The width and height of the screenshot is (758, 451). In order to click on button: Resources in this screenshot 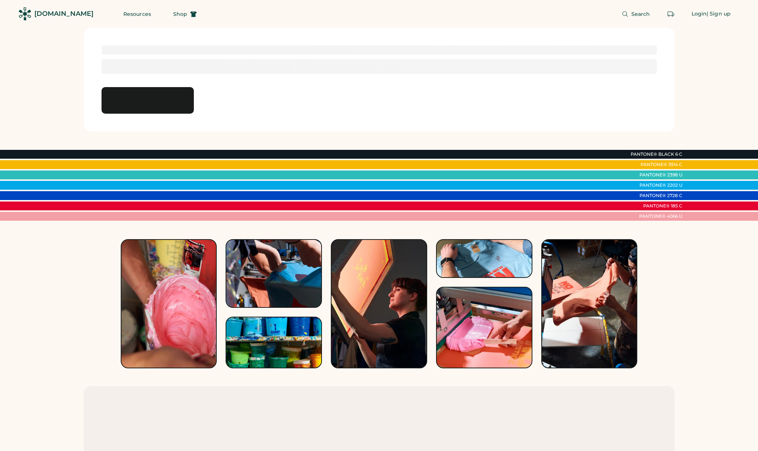, I will do `click(137, 14)`.